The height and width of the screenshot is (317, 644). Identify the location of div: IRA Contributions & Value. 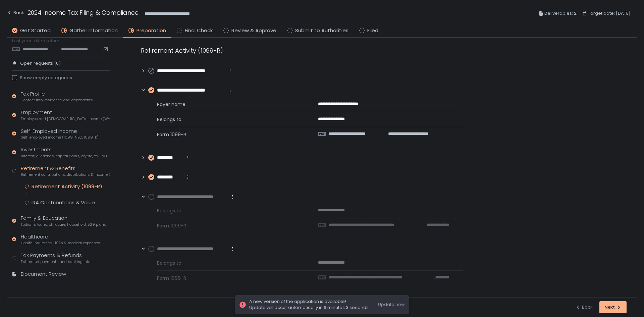
(63, 203).